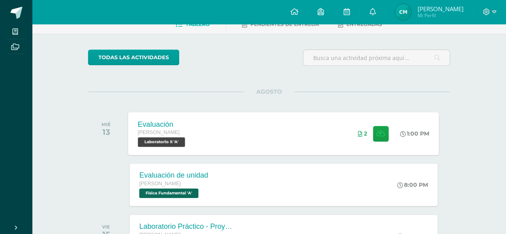 The height and width of the screenshot is (234, 506). I want to click on span: Física Fundamental 'A', so click(169, 193).